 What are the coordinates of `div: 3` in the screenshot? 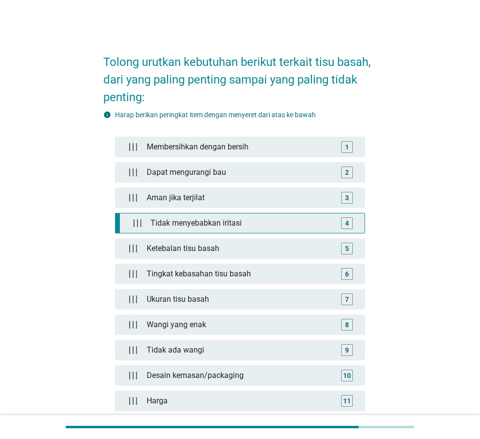 It's located at (347, 197).